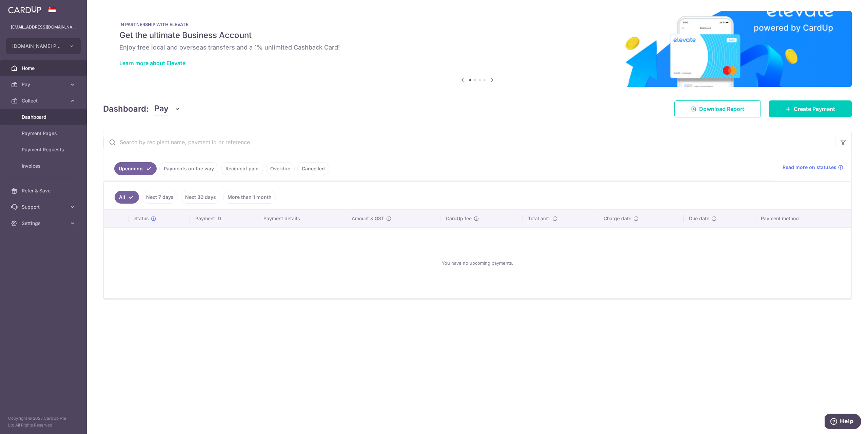  I want to click on a: Read more on statuses, so click(813, 167).